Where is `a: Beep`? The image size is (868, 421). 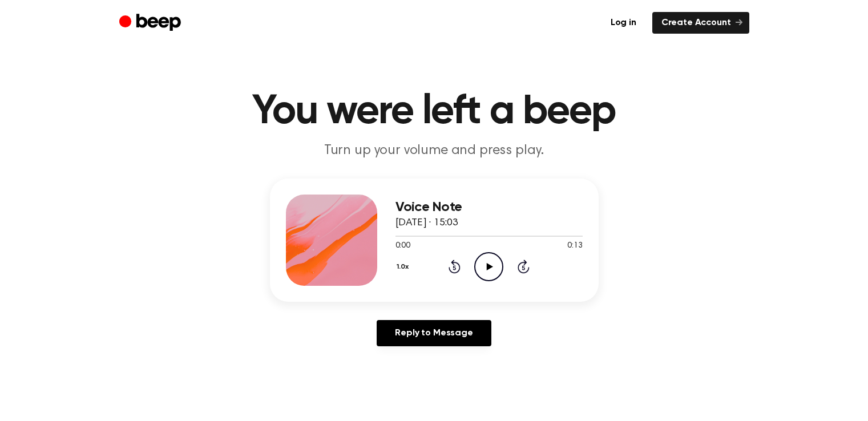 a: Beep is located at coordinates (151, 23).